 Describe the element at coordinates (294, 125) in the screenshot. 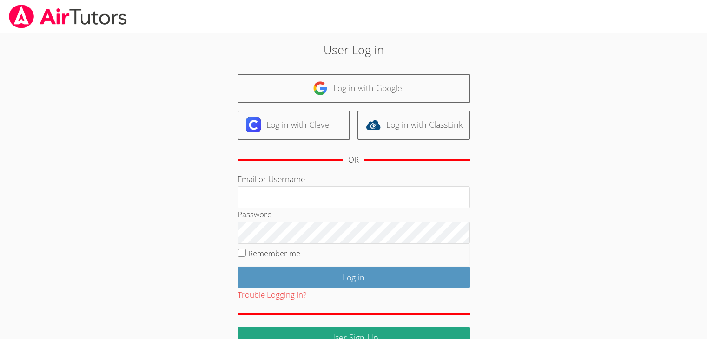

I see `a: Log in with Clever` at that location.